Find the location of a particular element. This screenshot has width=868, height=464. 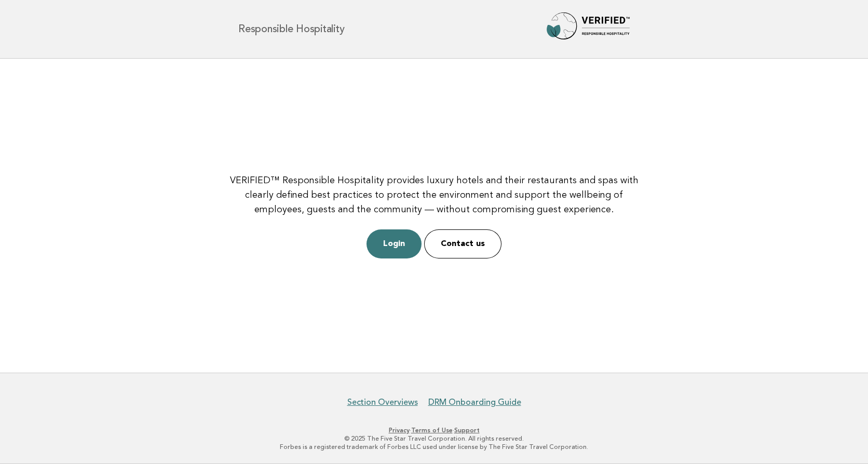

a: Privacy is located at coordinates (399, 431).